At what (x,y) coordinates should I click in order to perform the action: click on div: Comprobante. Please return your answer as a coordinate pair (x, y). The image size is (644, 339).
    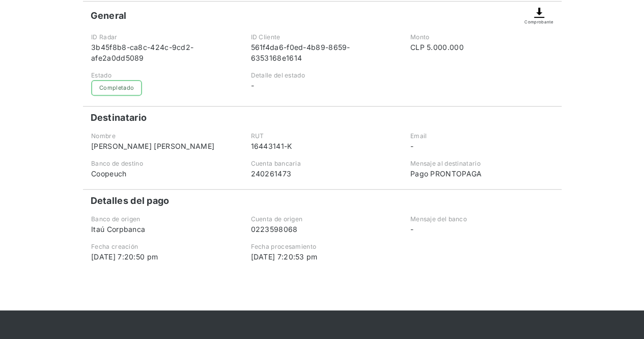
    Looking at the image, I should click on (539, 22).